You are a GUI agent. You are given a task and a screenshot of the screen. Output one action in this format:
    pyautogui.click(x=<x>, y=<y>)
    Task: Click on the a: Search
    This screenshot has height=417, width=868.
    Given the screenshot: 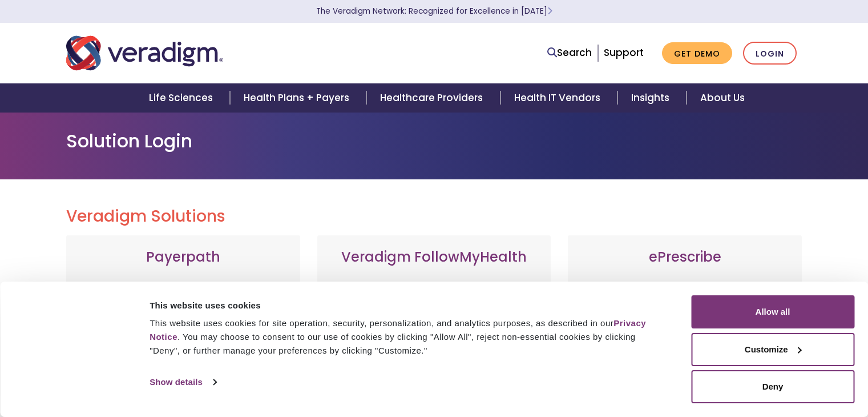 What is the action you would take?
    pyautogui.click(x=570, y=52)
    